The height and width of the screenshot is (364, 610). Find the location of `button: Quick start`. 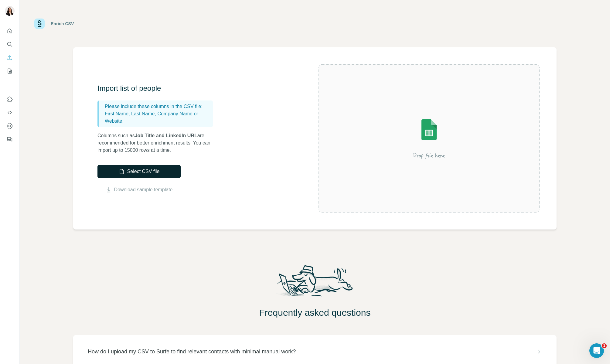

button: Quick start is located at coordinates (10, 31).